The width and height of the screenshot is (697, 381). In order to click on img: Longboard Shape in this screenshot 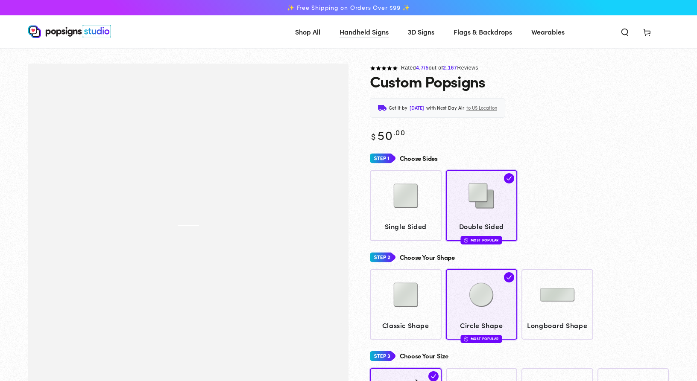, I will do `click(557, 295)`.